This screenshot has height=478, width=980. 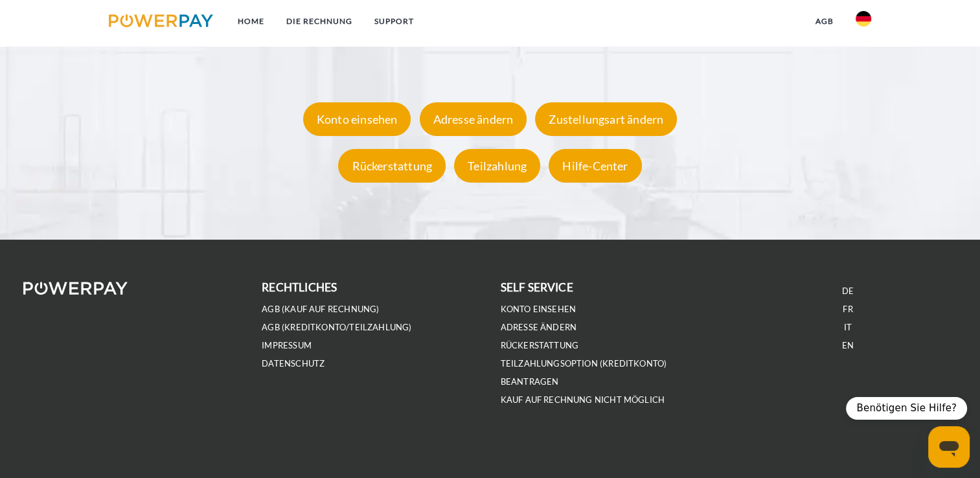 What do you see at coordinates (863, 18) in the screenshot?
I see `img: de` at bounding box center [863, 18].